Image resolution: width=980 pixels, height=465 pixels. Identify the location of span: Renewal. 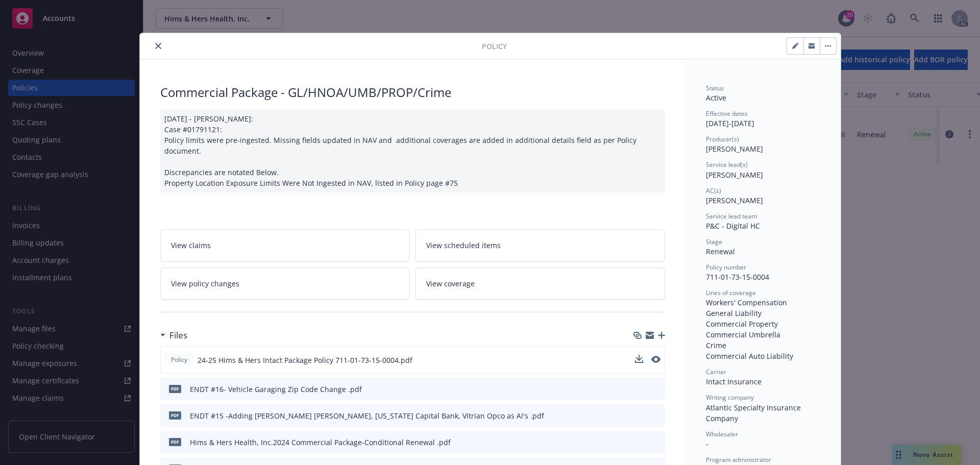
(720, 251).